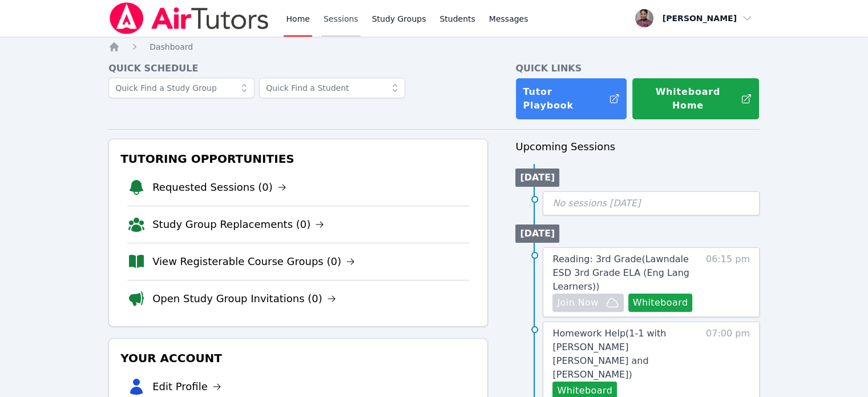 The height and width of the screenshot is (397, 868). What do you see at coordinates (171, 46) in the screenshot?
I see `span: Dashboard` at bounding box center [171, 46].